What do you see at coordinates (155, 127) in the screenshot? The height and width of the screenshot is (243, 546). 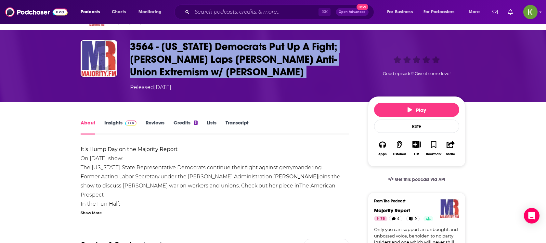 I see `a: Reviews` at bounding box center [155, 127].